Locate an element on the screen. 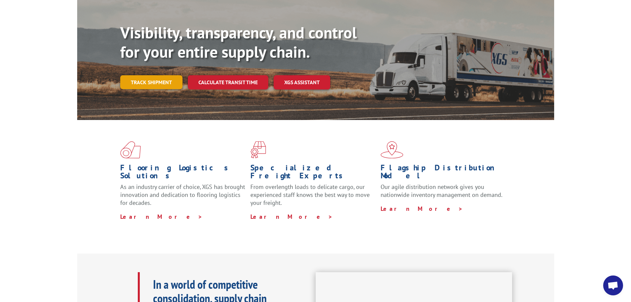  p: From overlength loads to delicate cargo, our experienced staff knows the best way to move your fr... is located at coordinates (313, 197).